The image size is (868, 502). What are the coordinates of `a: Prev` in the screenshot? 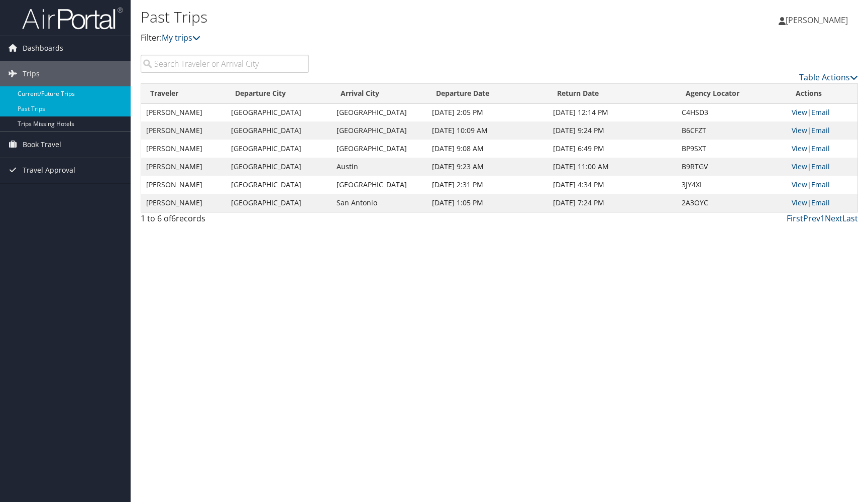 It's located at (811, 219).